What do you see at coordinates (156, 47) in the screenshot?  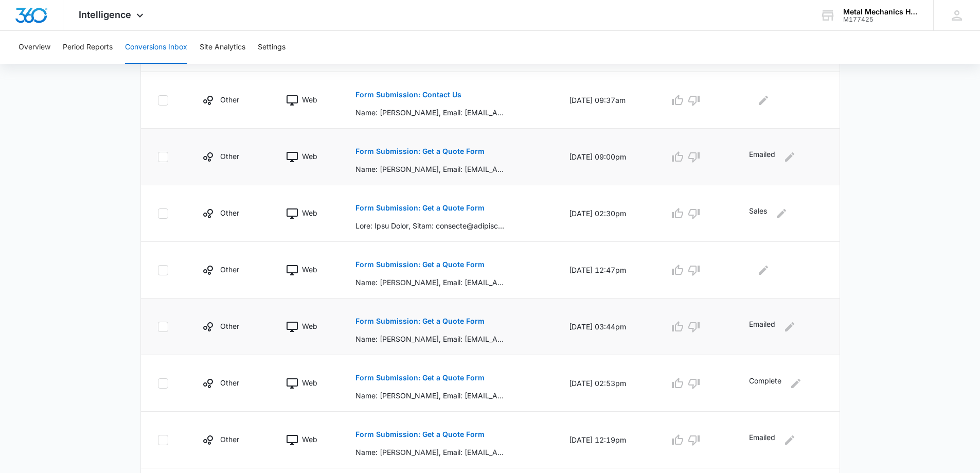 I see `button: Conversions Inbox` at bounding box center [156, 47].